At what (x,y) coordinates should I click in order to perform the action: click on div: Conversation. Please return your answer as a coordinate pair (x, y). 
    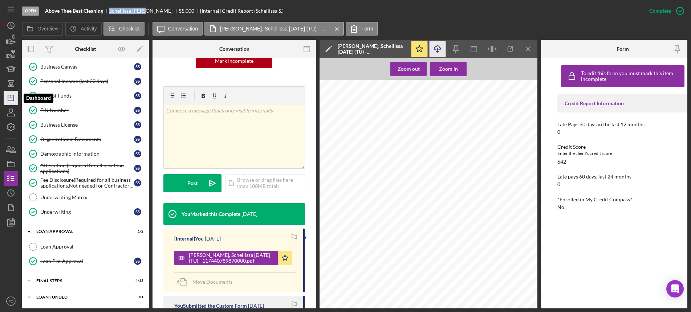
    Looking at the image, I should click on (234, 49).